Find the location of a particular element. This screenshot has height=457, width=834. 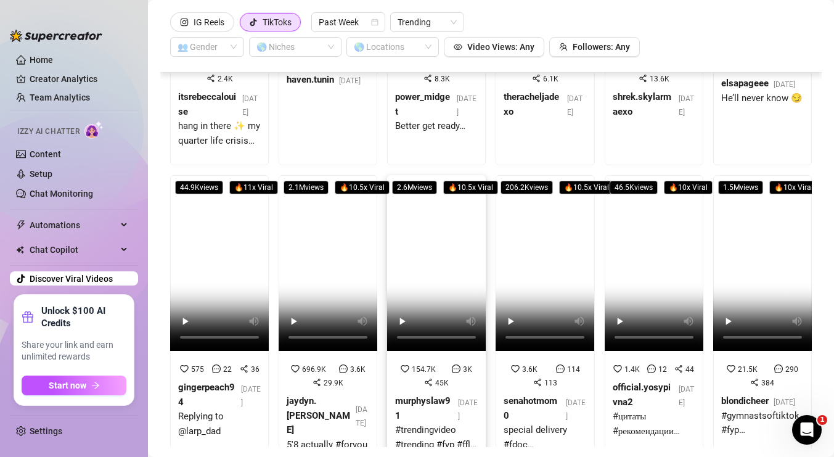

span: 696.9K is located at coordinates (314, 369).